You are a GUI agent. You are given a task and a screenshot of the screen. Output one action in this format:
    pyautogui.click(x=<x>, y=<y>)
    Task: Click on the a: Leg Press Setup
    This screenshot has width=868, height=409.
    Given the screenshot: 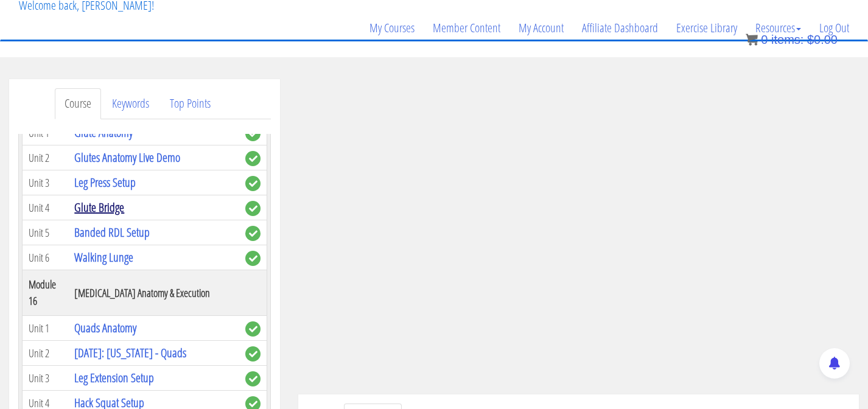 What is the action you would take?
    pyautogui.click(x=105, y=182)
    